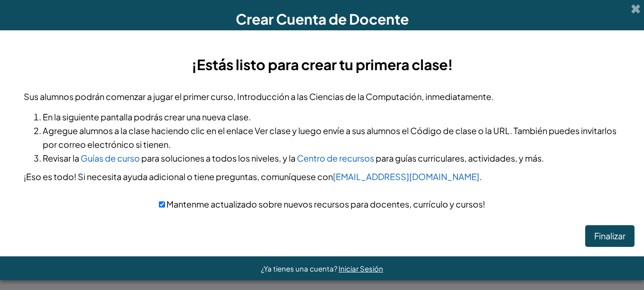 The height and width of the screenshot is (290, 644). Describe the element at coordinates (322, 64) in the screenshot. I see `h3: ¡Estás listo para crear tu primera clase!` at that location.